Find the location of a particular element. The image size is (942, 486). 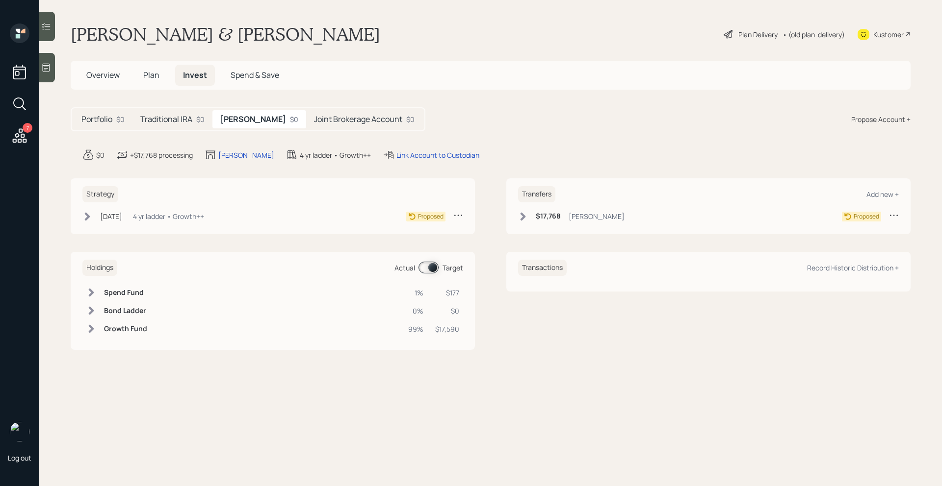

div: Actual is located at coordinates (405, 268).